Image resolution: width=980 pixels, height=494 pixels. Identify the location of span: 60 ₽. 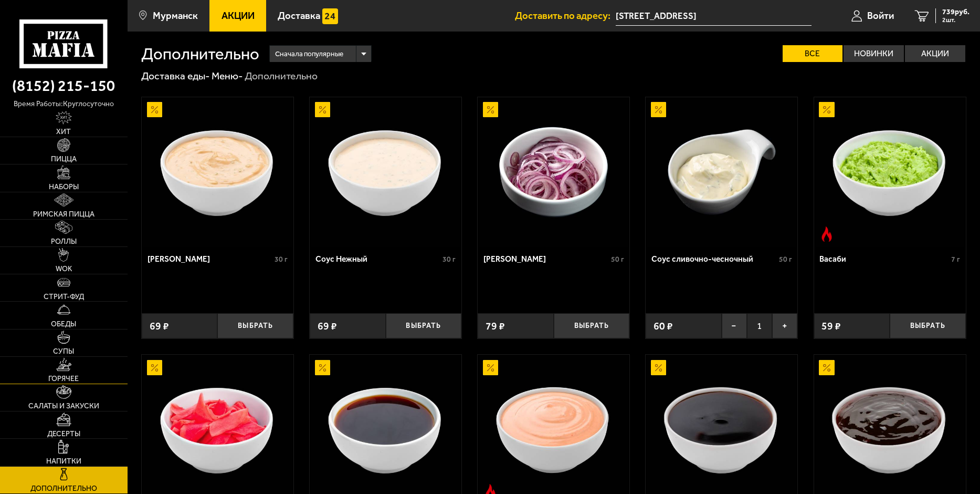
(663, 326).